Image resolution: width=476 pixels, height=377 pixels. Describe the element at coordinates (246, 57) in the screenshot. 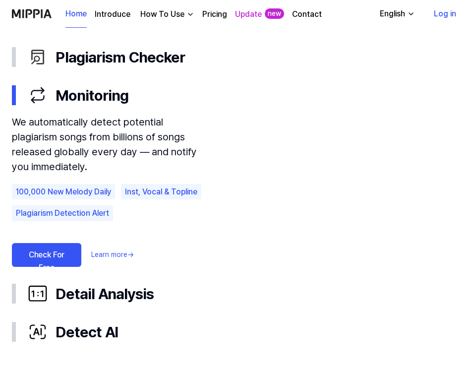

I see `div: Plagiarism Checker` at that location.